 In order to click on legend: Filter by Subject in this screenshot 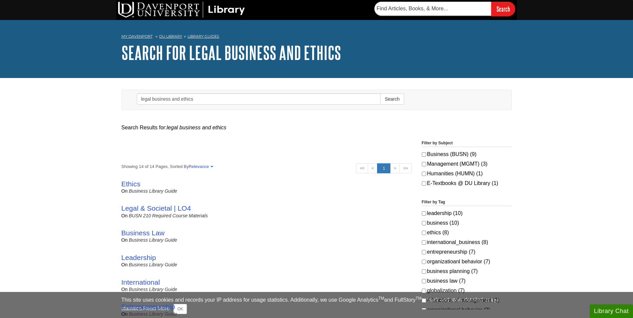, I will do `click(467, 143)`.